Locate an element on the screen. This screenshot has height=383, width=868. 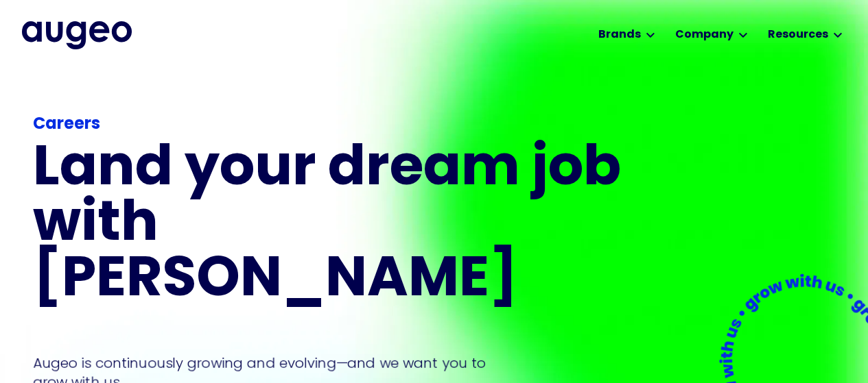
strong: Careers is located at coordinates (66, 125).